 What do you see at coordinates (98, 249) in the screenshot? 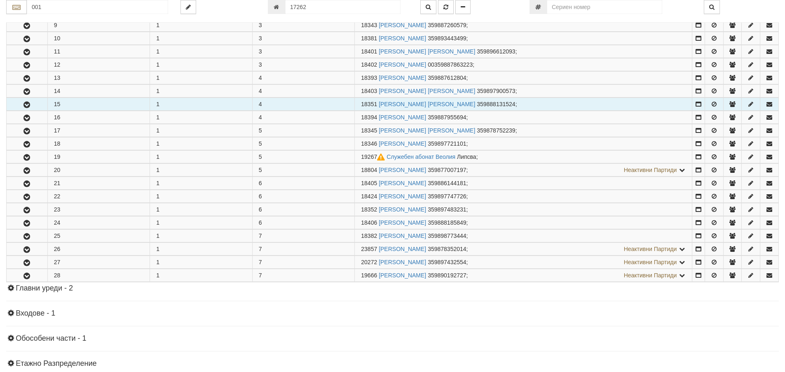
I see `td: 26` at bounding box center [98, 249].